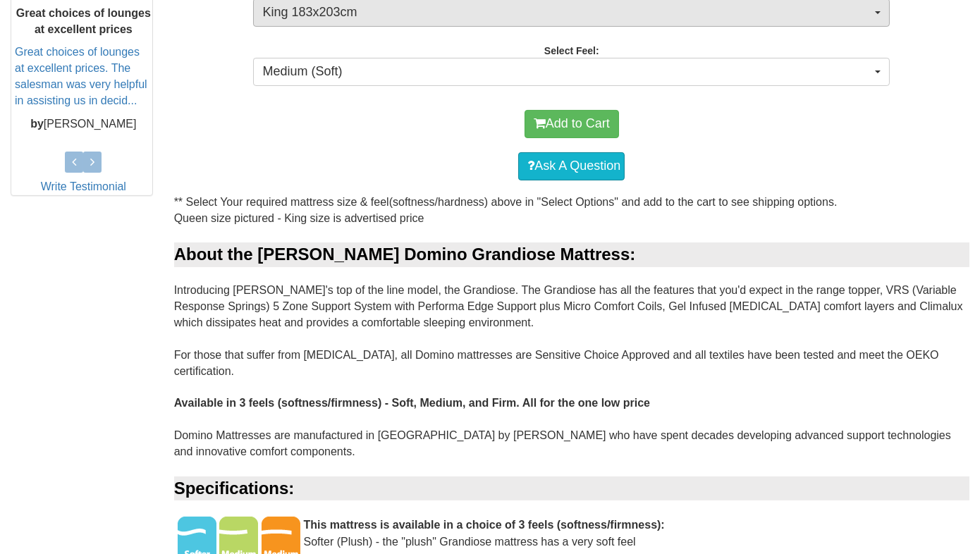 This screenshot has height=554, width=980. Describe the element at coordinates (411, 402) in the screenshot. I see `b: Available in 3 feels (softness/firmness) - Soft, Medium, and Firm. All for the one low price` at that location.